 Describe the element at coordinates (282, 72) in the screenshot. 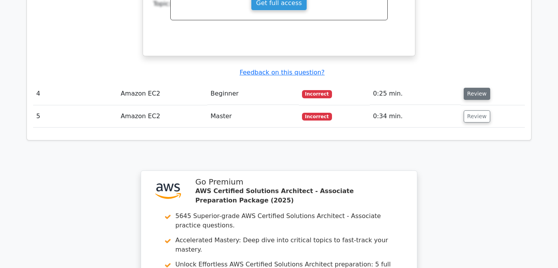

I see `u: Feedback on this question?` at that location.